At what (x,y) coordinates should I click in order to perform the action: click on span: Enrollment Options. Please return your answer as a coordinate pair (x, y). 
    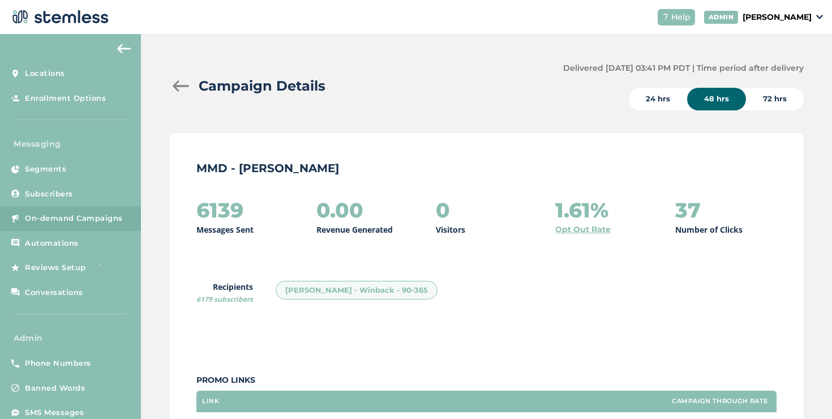
    Looking at the image, I should click on (65, 98).